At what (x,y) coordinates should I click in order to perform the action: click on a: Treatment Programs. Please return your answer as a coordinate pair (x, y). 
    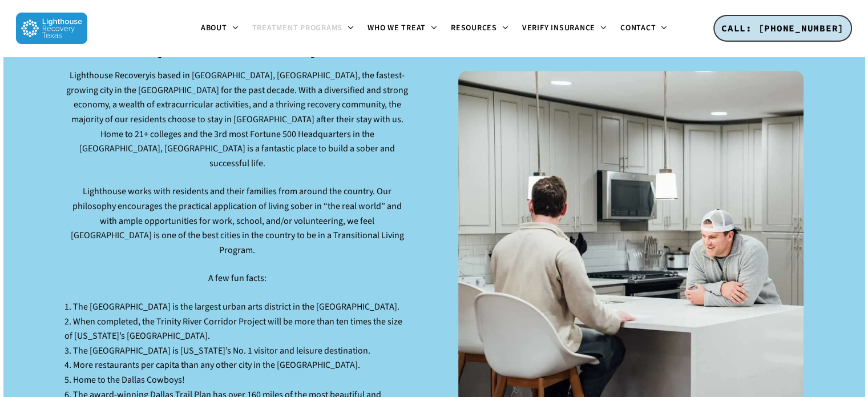
    Looking at the image, I should click on (303, 28).